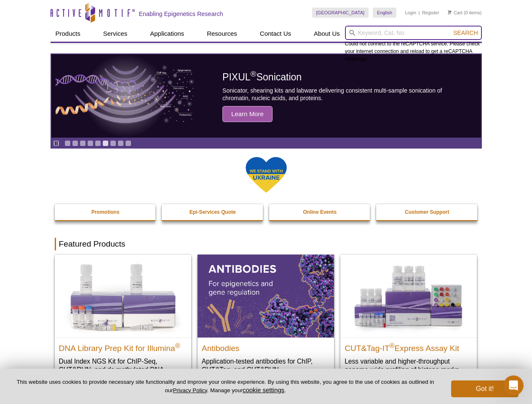  Describe the element at coordinates (222, 34) in the screenshot. I see `a: Resources` at that location.